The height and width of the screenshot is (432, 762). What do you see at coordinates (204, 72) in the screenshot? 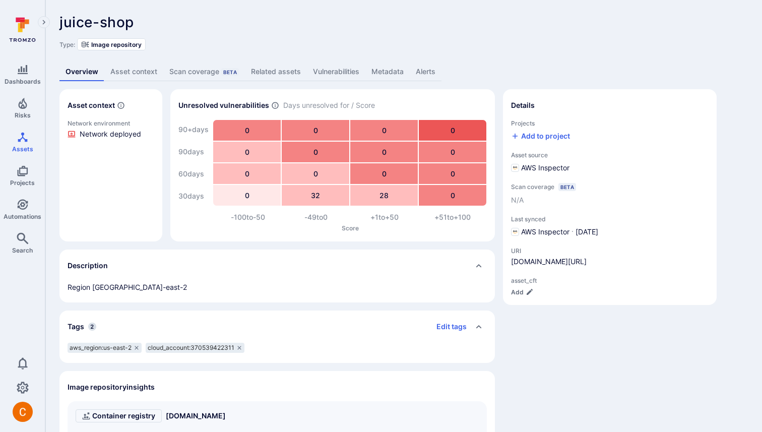
I see `div: Scan coverage` at bounding box center [204, 72].